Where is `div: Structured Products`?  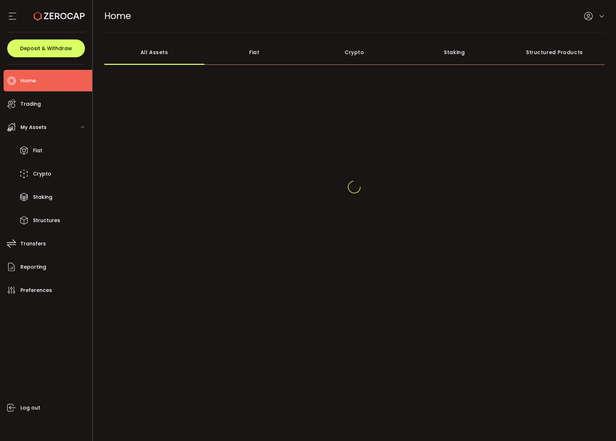
div: Structured Products is located at coordinates (554, 52).